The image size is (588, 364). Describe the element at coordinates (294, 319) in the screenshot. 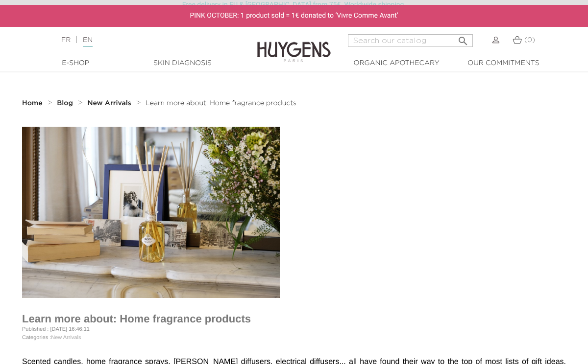

I see `h1: Learn more about: Home fragrance products` at that location.